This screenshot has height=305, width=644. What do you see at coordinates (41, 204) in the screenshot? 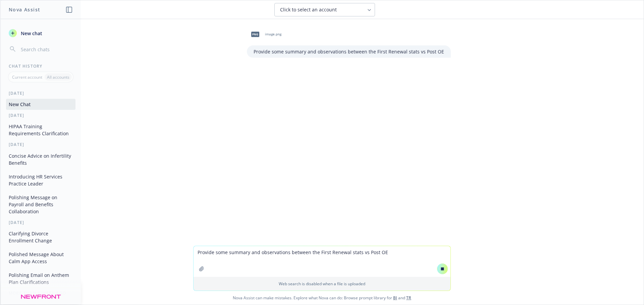
I see `button: Polishing Message on Payroll and Benefits Collaboration` at bounding box center [41, 204].